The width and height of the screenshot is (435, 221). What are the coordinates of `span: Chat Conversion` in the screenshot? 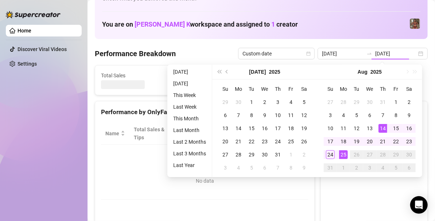 It's located at (281, 133).